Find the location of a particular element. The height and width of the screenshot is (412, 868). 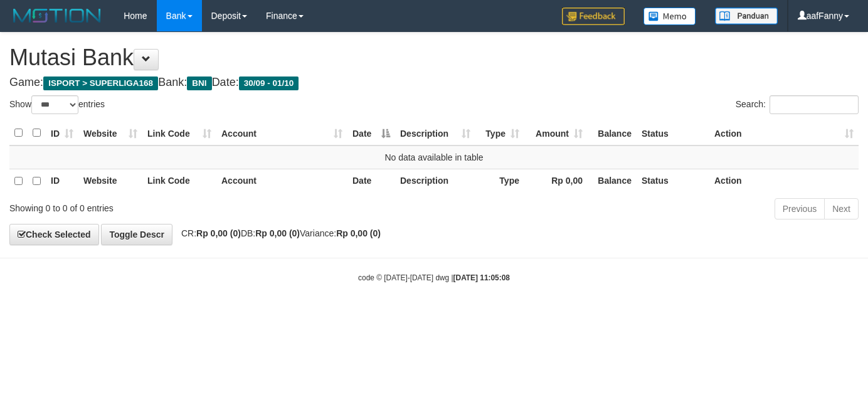

th: Description is located at coordinates (435, 181).